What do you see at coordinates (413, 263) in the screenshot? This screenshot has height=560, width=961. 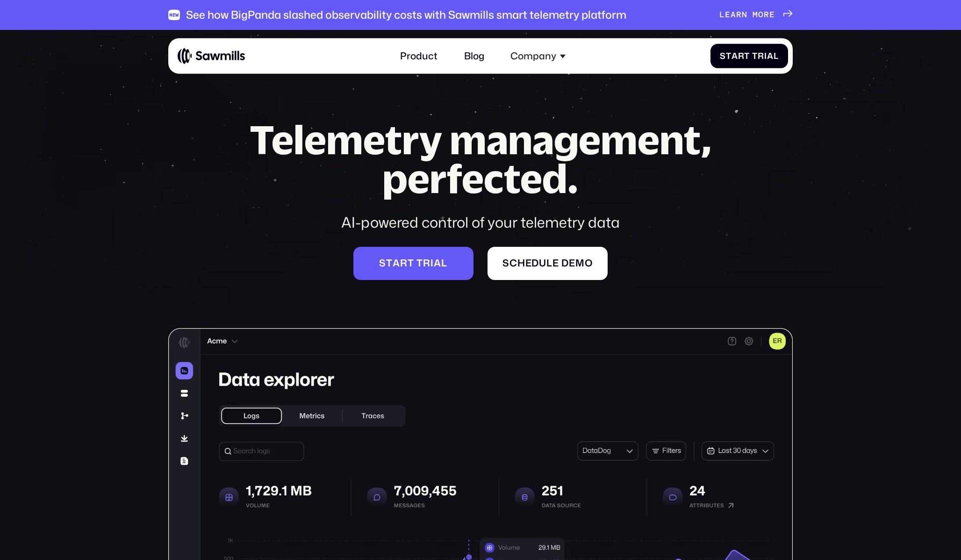 I see `a: Starttrial` at bounding box center [413, 263].